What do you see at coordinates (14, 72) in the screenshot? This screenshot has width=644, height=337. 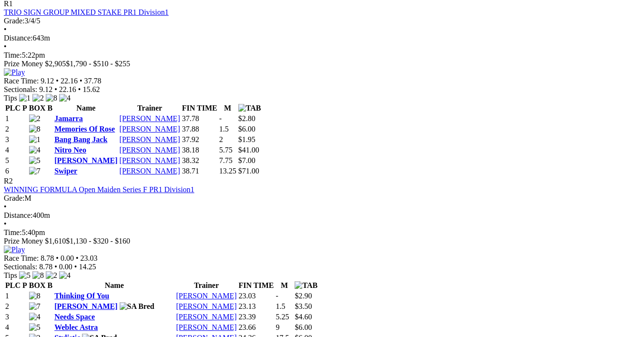 I see `img: Play` at bounding box center [14, 72].